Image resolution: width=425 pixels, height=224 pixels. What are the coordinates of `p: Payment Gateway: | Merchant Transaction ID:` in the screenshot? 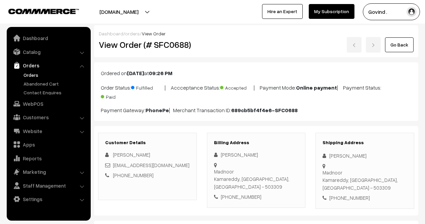 It's located at (256, 110).